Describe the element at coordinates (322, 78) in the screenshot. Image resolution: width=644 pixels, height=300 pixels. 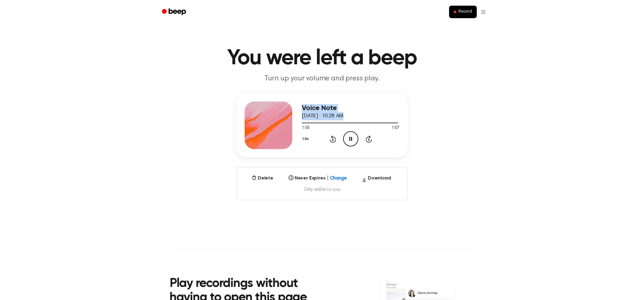
I see `p: Turn up your volume and press play.` at that location.